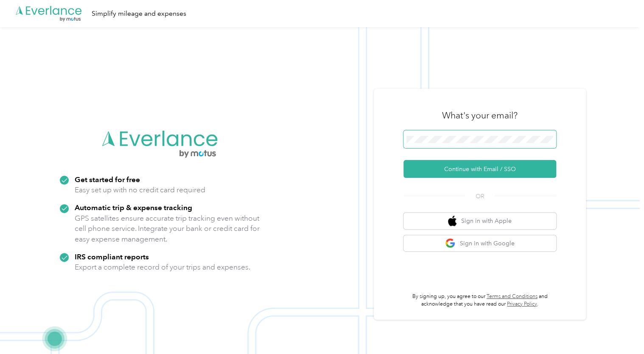  What do you see at coordinates (522, 304) in the screenshot?
I see `a: Privacy Policy` at bounding box center [522, 304].